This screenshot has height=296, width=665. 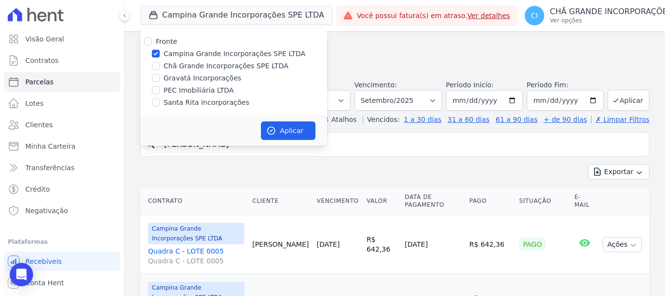 I want to click on a: Clientes, so click(x=62, y=125).